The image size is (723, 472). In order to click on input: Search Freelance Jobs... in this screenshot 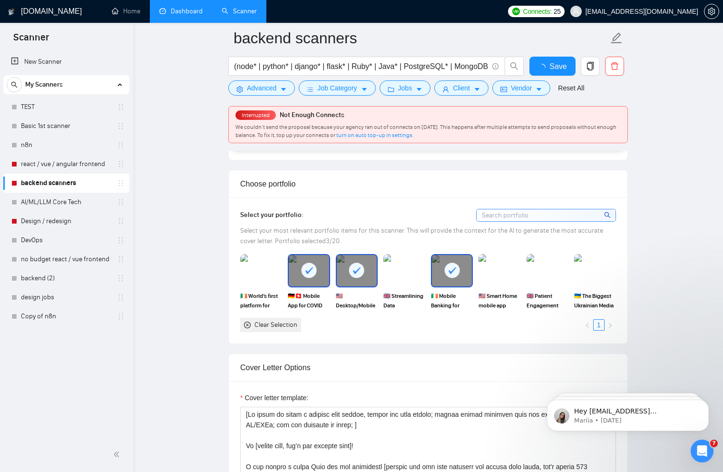, I will do `click(361, 66)`.